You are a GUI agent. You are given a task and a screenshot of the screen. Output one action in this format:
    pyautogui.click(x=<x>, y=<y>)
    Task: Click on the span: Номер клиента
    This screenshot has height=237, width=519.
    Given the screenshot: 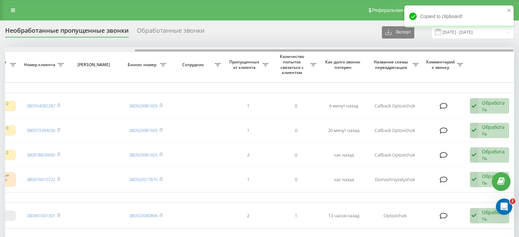 What is the action you would take?
    pyautogui.click(x=40, y=65)
    